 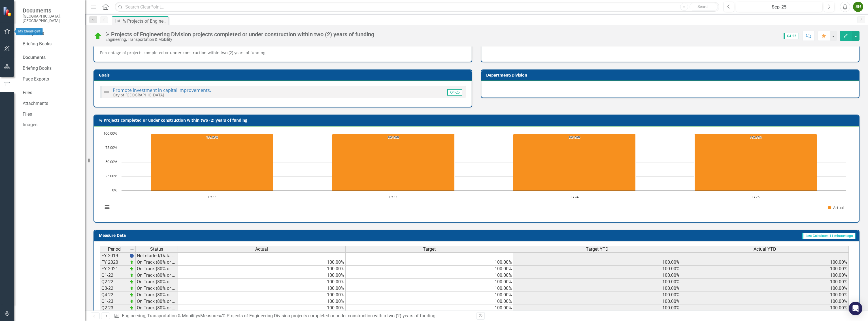 What do you see at coordinates (51, 79) in the screenshot?
I see `a: Page Exports` at bounding box center [51, 79].